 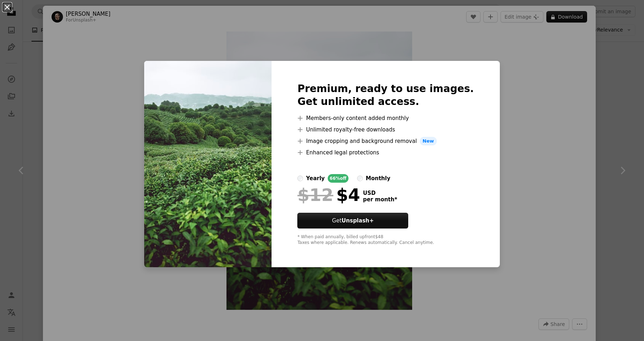 What do you see at coordinates (385, 129) in the screenshot?
I see `li: Unlimited royalty-free downloads` at bounding box center [385, 129].